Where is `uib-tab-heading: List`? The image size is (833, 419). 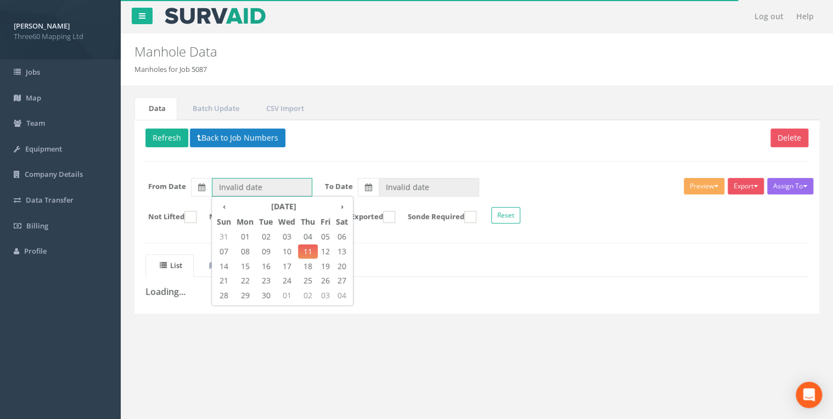 uib-tab-heading: List is located at coordinates (171, 265).